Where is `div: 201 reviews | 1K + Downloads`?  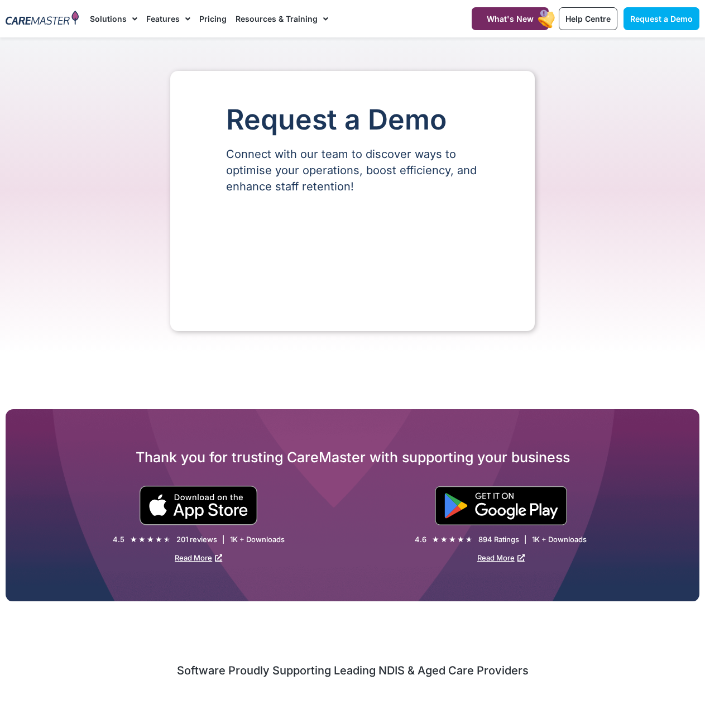 div: 201 reviews | 1K + Downloads is located at coordinates (230, 540).